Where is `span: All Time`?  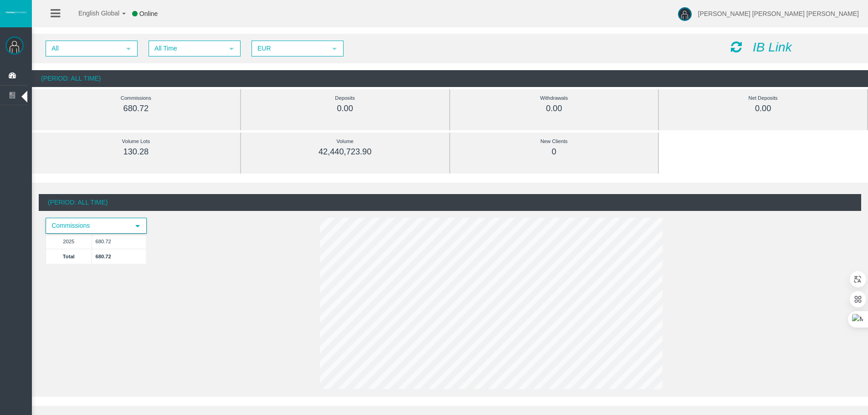
span: All Time is located at coordinates (187, 49).